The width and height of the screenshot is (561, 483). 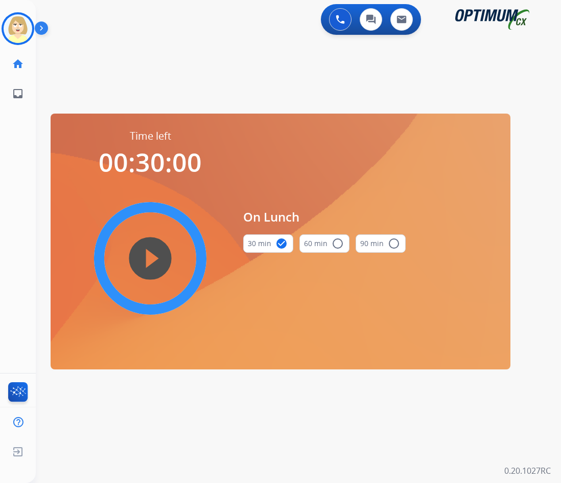 What do you see at coordinates (18, 29) in the screenshot?
I see `img: avatar` at bounding box center [18, 29].